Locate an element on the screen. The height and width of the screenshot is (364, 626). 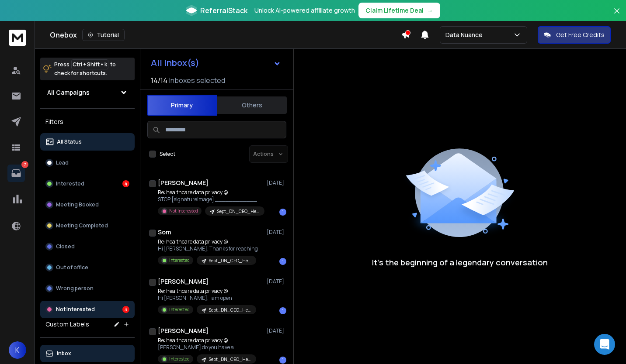
p: Out of office is located at coordinates (72, 267).